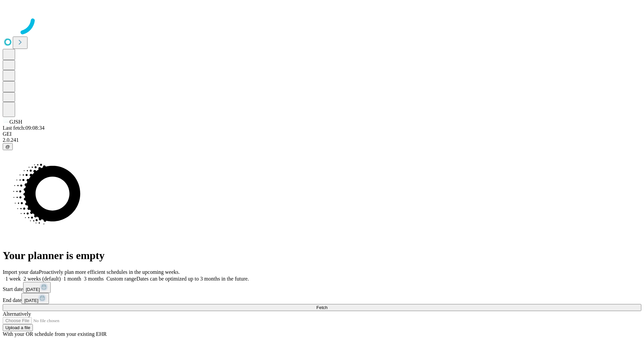  Describe the element at coordinates (13, 279) in the screenshot. I see `span: 1 week` at that location.